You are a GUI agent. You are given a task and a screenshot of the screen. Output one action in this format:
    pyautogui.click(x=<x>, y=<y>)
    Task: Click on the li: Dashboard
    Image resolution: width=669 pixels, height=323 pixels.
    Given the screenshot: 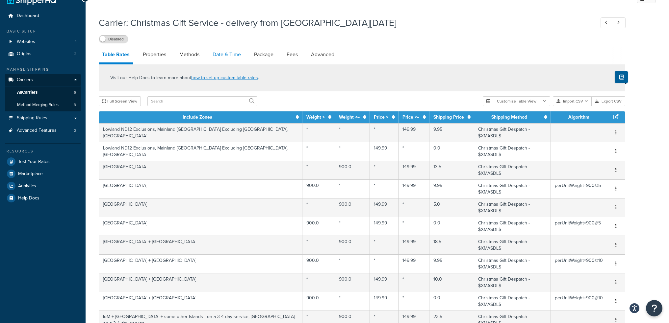 What is the action you would take?
    pyautogui.click(x=43, y=16)
    